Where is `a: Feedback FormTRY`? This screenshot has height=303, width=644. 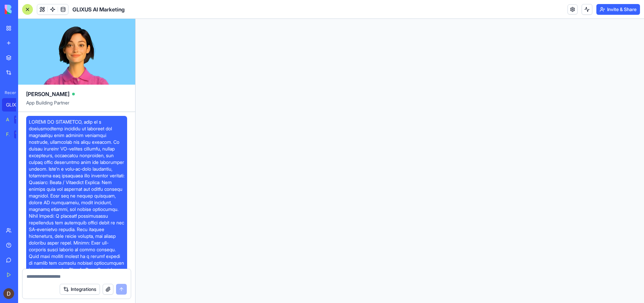
a: Feedback FormTRY is located at coordinates (15, 134).